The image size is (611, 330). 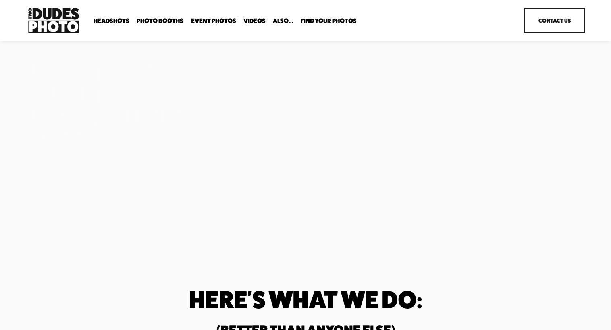 I want to click on span: Photo Booths, so click(x=160, y=21).